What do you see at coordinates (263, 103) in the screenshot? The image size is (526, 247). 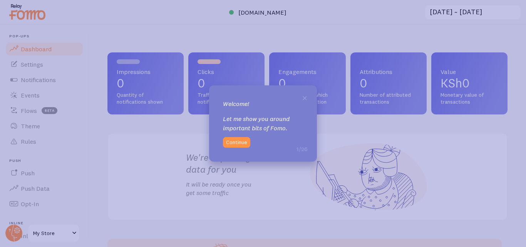 I see `p: Welcome!` at bounding box center [263, 103].